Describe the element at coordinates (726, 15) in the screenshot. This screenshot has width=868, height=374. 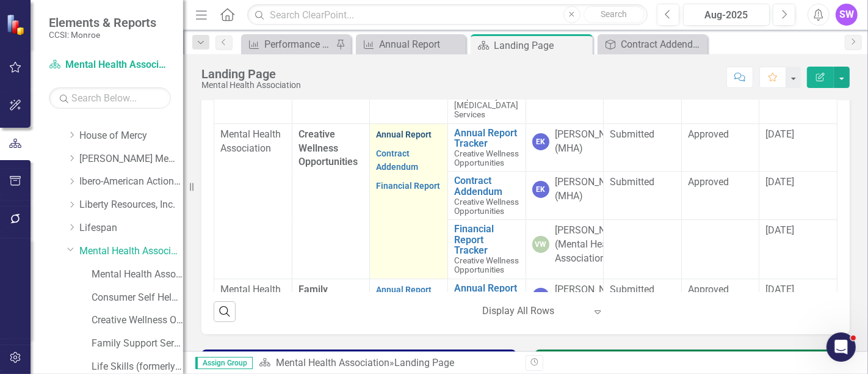
I see `div: Aug-2025` at that location.